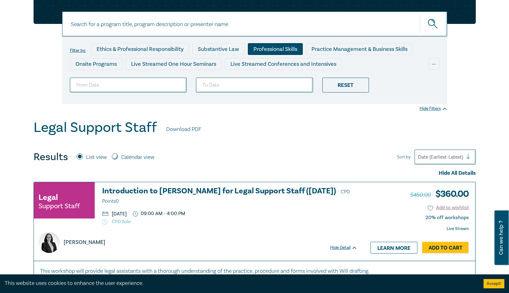 This screenshot has height=293, width=509. What do you see at coordinates (347, 248) in the screenshot?
I see `div: Hide Detail` at bounding box center [347, 248].